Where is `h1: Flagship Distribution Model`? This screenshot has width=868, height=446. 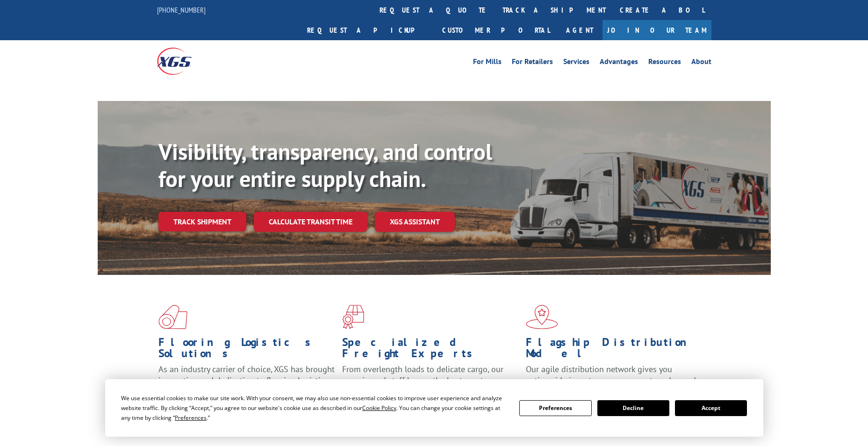
h1: Flagship Distribution Model is located at coordinates (614, 350).